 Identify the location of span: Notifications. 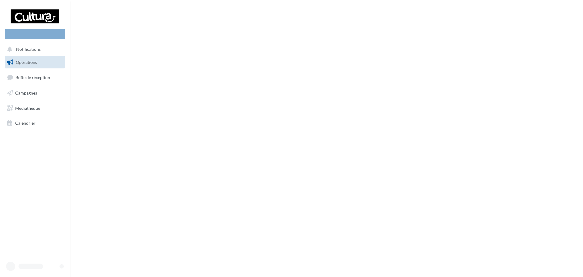
(28, 49).